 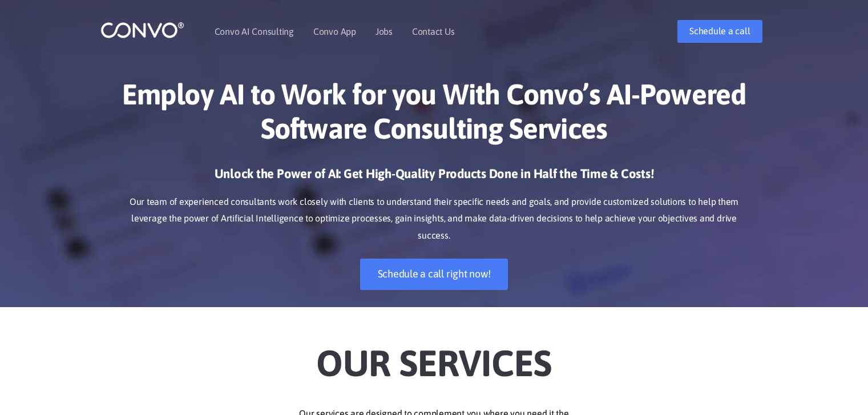 I want to click on a: Schedule a call, so click(x=719, y=31).